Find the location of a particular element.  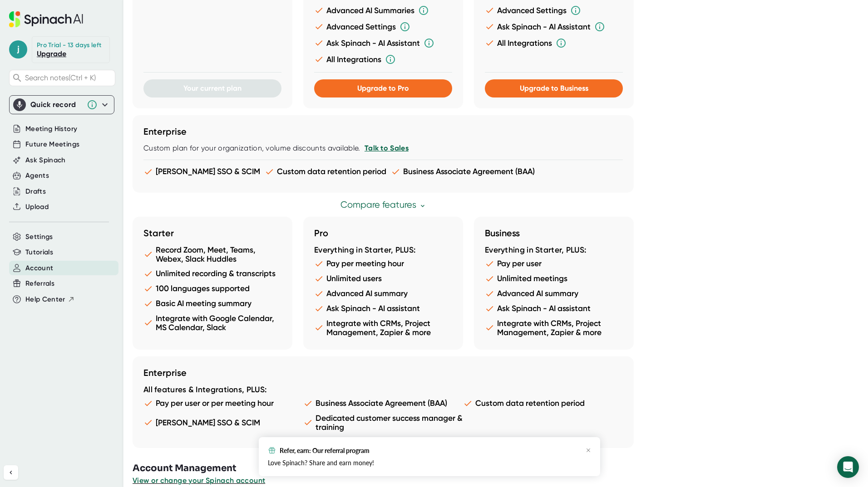

li: Pay per user or per meeting hour is located at coordinates (224, 404).